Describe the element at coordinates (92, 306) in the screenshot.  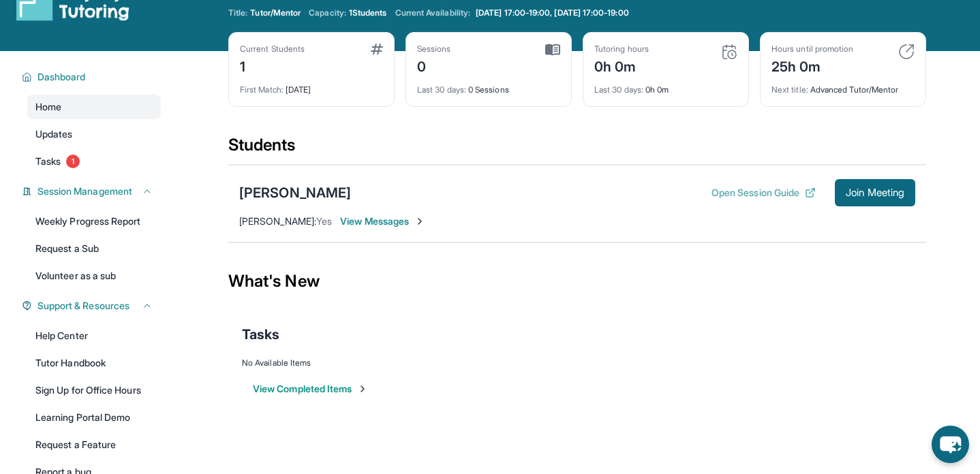
I see `button: Support & Resources` at that location.